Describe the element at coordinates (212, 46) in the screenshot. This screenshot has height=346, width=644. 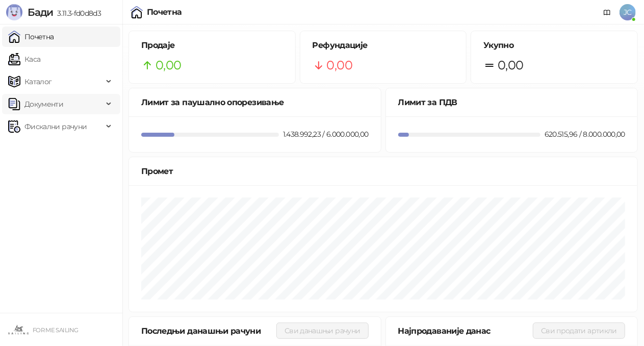
I see `h5: Продаје` at that location.